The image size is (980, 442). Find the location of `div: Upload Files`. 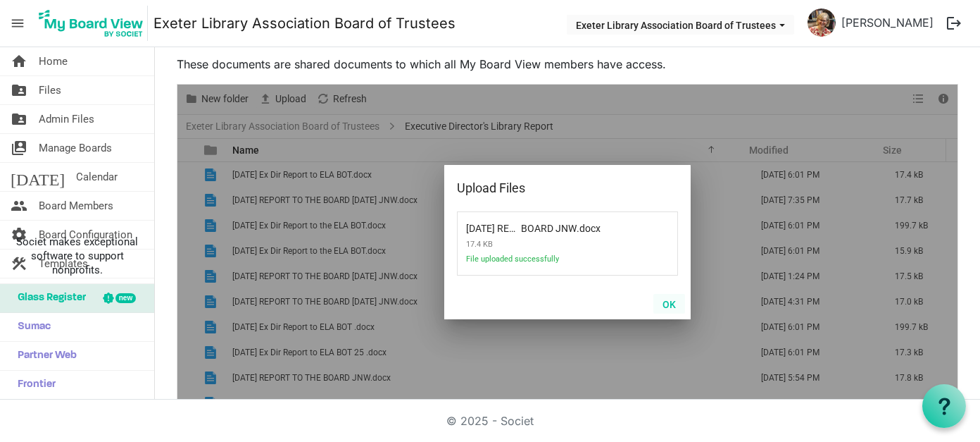

div: Upload Files is located at coordinates (545, 188).